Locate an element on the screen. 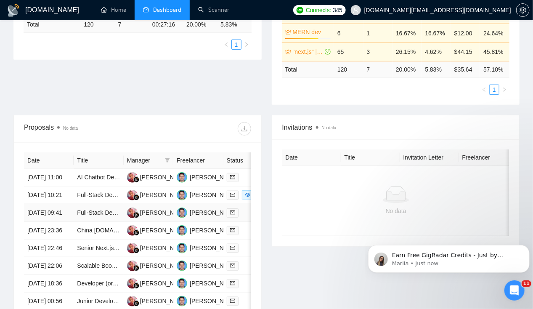 This screenshot has height=309, width=533. td: Scalable Booking App/Web App Development is located at coordinates (98, 266).